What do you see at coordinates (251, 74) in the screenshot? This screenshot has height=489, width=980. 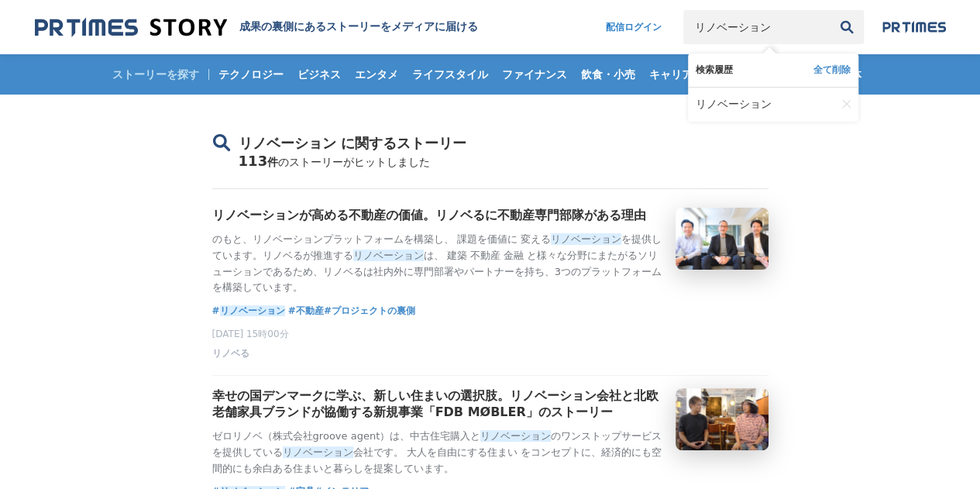 I see `a: テクノロジー` at bounding box center [251, 74].